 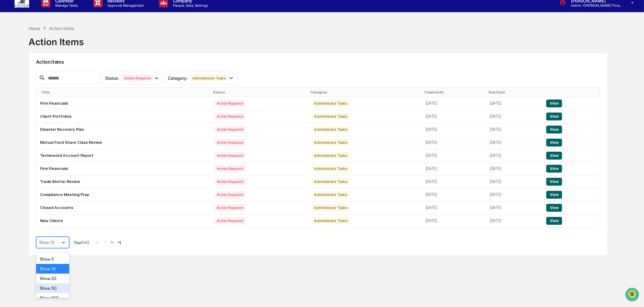 What do you see at coordinates (58, 144) in the screenshot?
I see `a: Powered byPylon` at bounding box center [58, 144].